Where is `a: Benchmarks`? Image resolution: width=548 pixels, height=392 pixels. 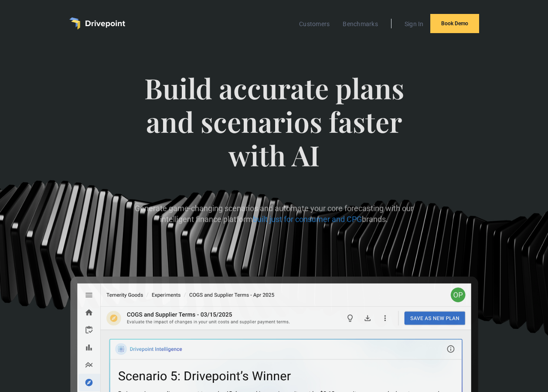
a: Benchmarks is located at coordinates (360, 24).